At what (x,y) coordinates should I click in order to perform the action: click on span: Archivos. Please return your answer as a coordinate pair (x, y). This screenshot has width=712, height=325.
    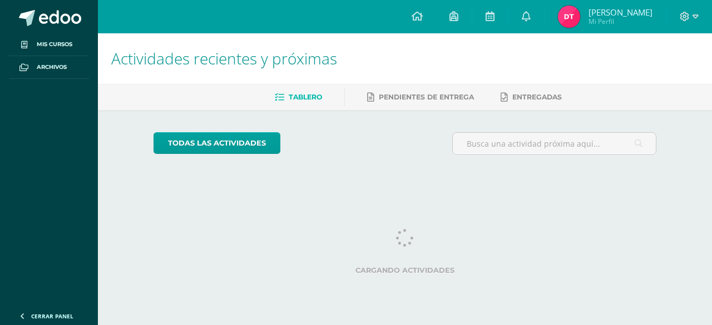
    Looking at the image, I should click on (52, 67).